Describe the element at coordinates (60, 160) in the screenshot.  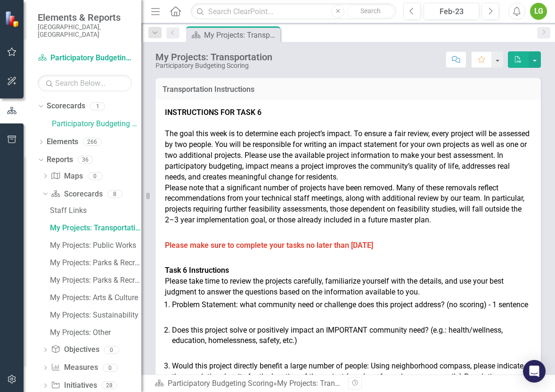
I see `a: Reports` at that location.